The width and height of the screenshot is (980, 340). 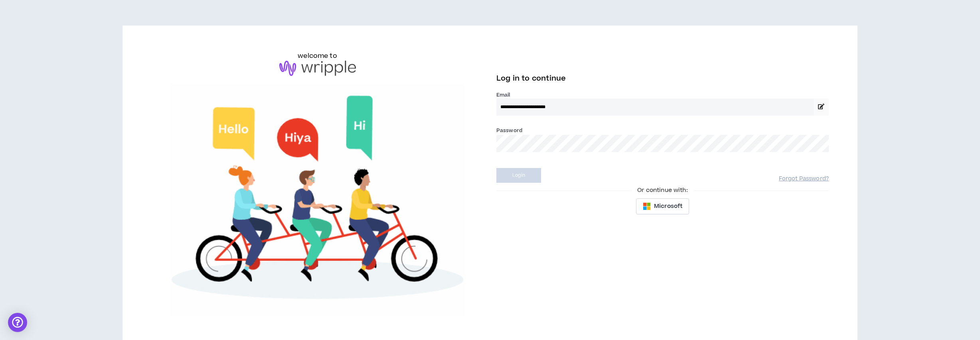 I want to click on a: Forgot Password?, so click(x=803, y=179).